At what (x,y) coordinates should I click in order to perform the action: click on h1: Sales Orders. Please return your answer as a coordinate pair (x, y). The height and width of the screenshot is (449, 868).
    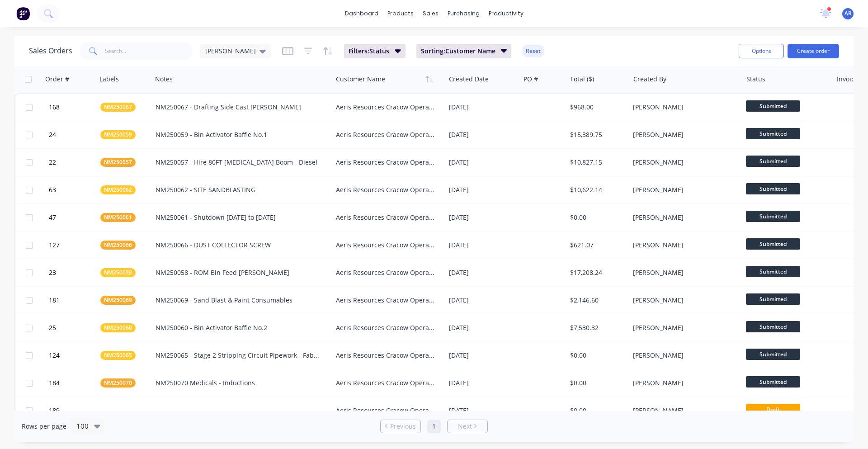
    Looking at the image, I should click on (50, 50).